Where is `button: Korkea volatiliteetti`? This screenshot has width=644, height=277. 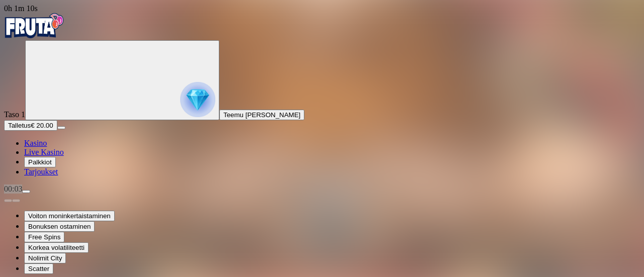
button: Korkea volatiliteetti is located at coordinates (57, 248).